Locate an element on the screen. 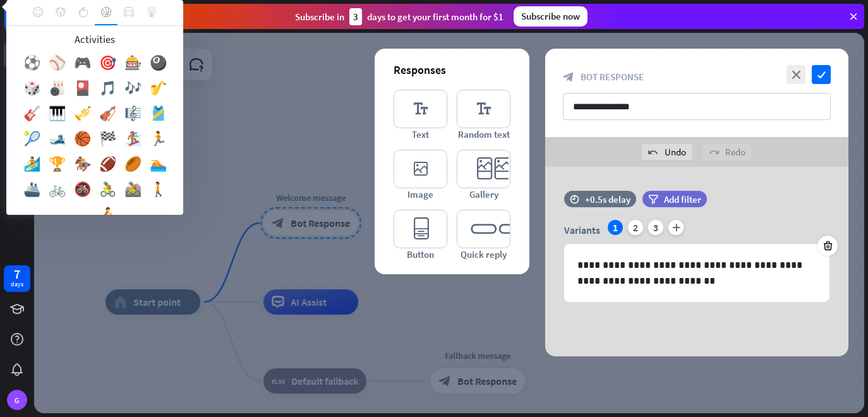  i: filter is located at coordinates (653, 199).